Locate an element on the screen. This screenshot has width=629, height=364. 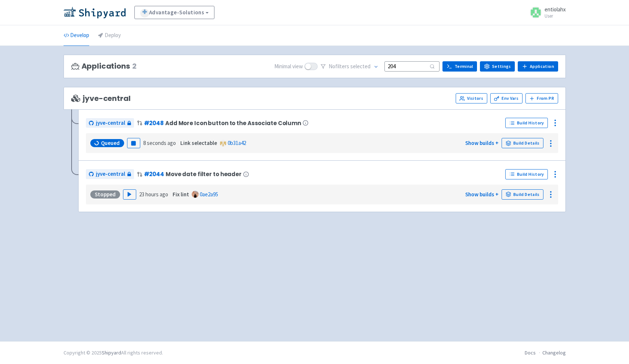
strong: Fix lint is located at coordinates (181, 195).